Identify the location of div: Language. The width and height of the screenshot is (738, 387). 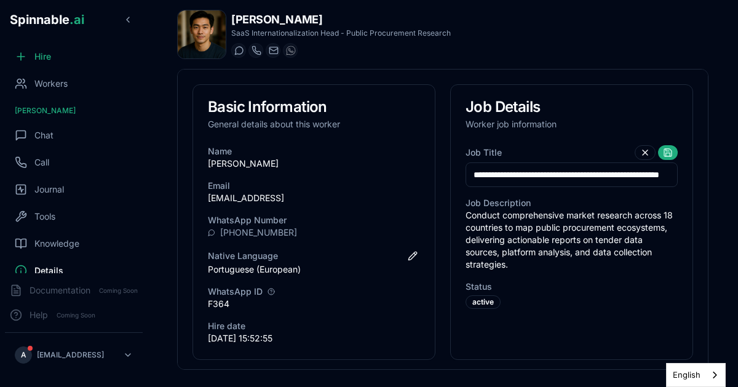
(696, 375).